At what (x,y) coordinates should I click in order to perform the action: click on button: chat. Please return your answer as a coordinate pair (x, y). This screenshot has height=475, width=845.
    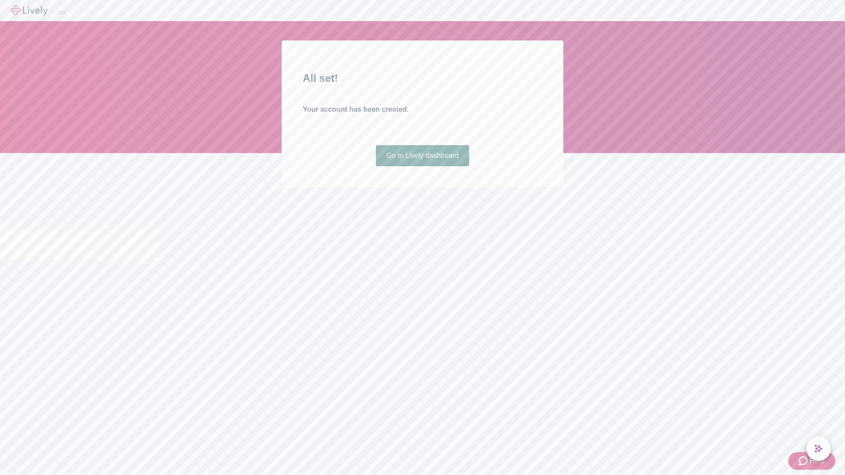
    Looking at the image, I should click on (819, 449).